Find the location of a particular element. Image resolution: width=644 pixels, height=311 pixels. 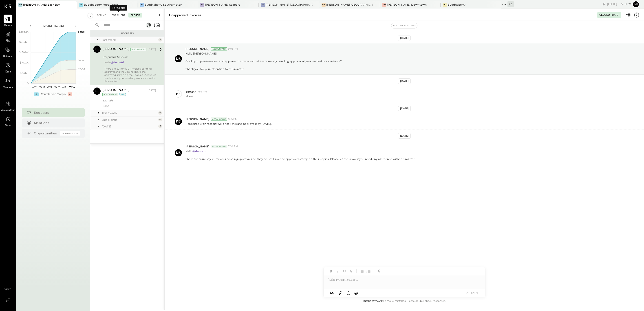

button: REOPEN is located at coordinates (472, 293).